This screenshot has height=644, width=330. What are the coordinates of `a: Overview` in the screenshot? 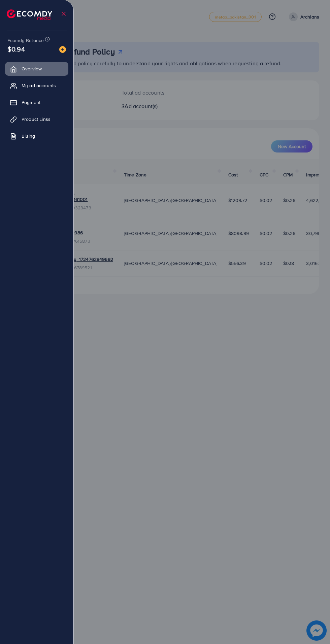 It's located at (37, 69).